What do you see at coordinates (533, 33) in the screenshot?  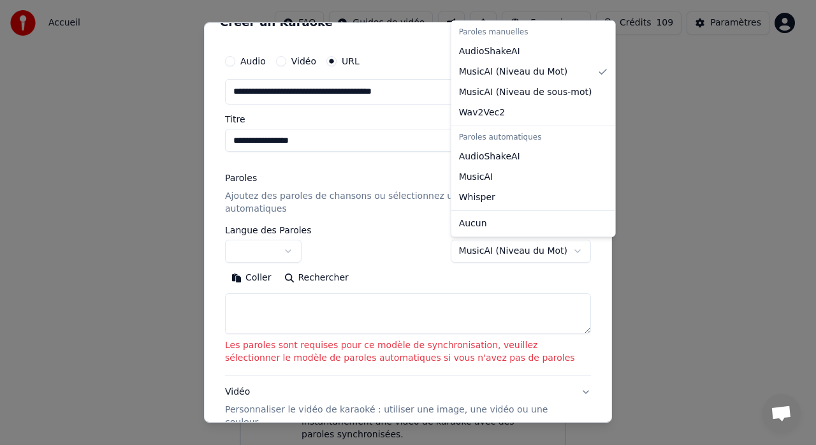 I see `div: Paroles manuelles` at bounding box center [533, 33].